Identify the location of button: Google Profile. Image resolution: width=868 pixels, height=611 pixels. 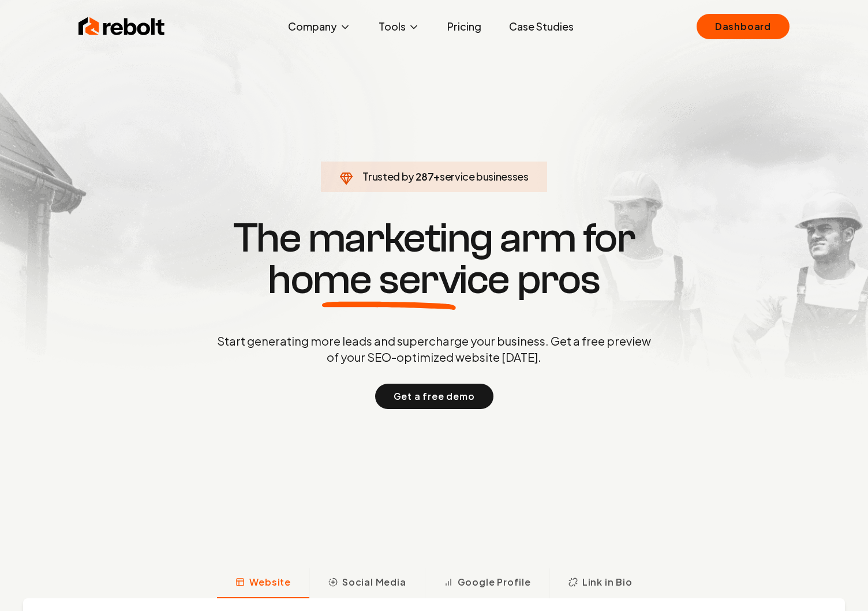
(487, 584).